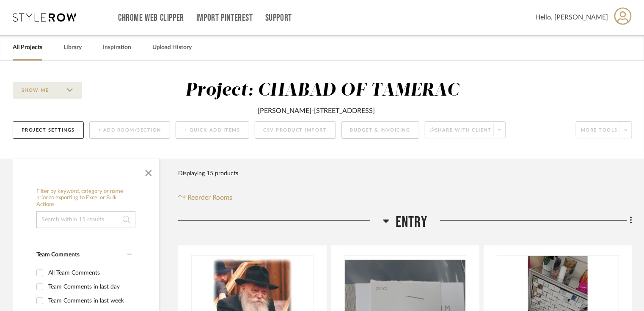 The height and width of the screenshot is (311, 644). I want to click on button: + Quick Add Items, so click(212, 130).